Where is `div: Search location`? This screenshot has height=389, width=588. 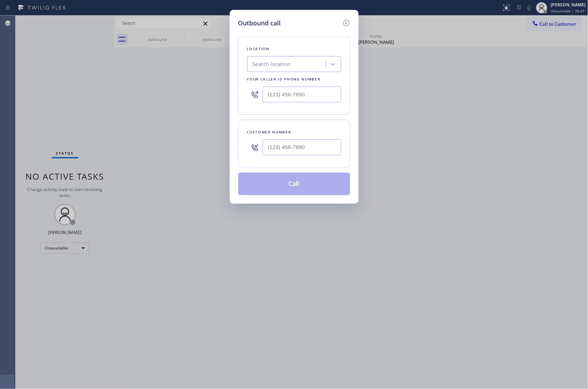 div: Search location is located at coordinates (272, 64).